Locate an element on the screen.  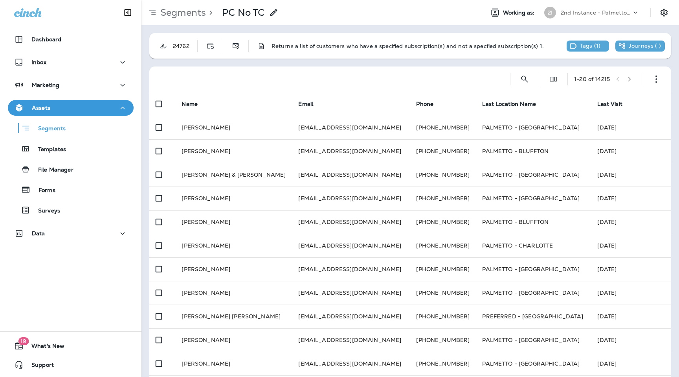
div: PC No TC is located at coordinates (243, 13).